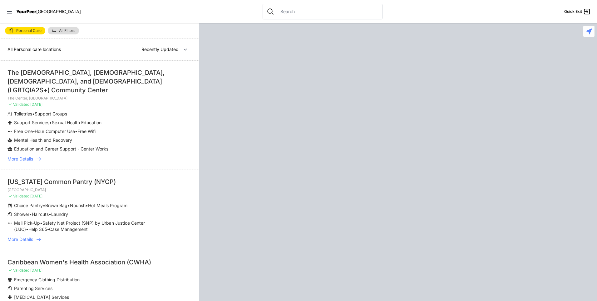  I want to click on a: Quick Exit, so click(578, 12).